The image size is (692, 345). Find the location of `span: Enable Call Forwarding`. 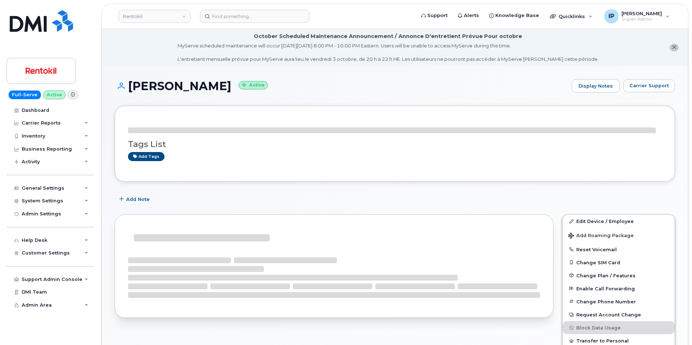

span: Enable Call Forwarding is located at coordinates (606, 288).